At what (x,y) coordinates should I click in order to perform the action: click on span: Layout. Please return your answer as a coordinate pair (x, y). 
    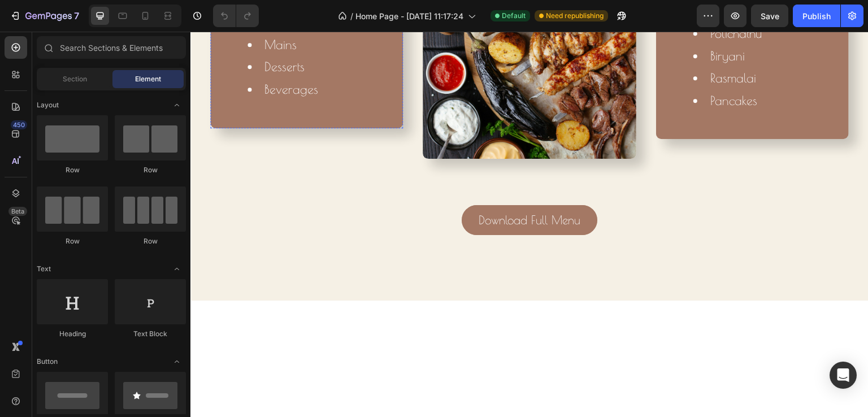
    Looking at the image, I should click on (47, 105).